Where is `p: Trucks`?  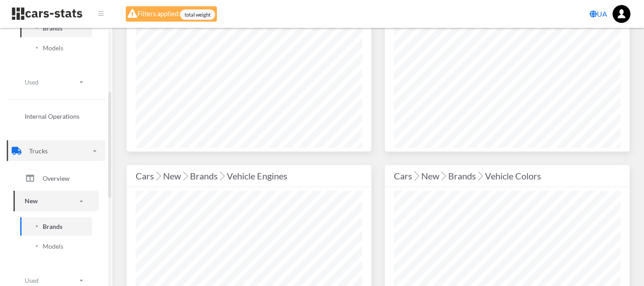 p: Trucks is located at coordinates (38, 151).